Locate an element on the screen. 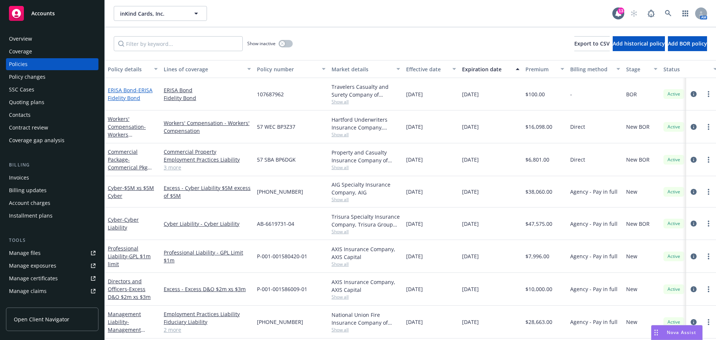 This screenshot has height=340, width=716. a: Overview is located at coordinates (52, 39).